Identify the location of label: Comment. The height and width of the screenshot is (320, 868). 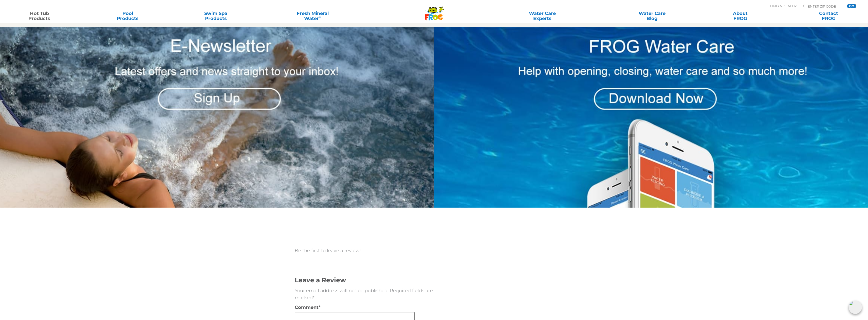
(313, 308).